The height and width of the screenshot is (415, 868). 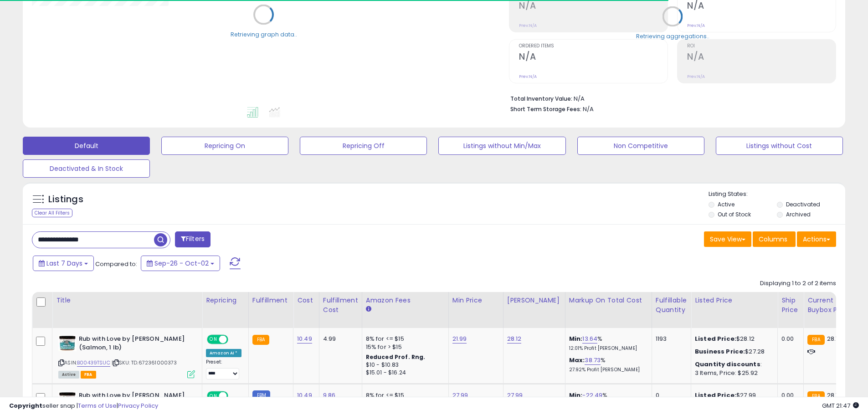 I want to click on div: 3 Items, Price: $25.92, so click(x=732, y=373).